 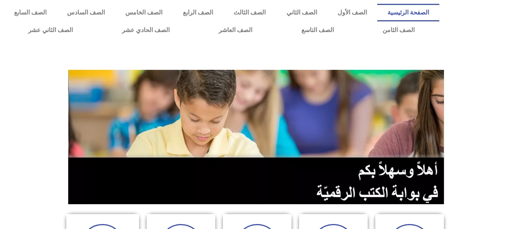 What do you see at coordinates (86, 13) in the screenshot?
I see `a: الصف السادس` at bounding box center [86, 13].